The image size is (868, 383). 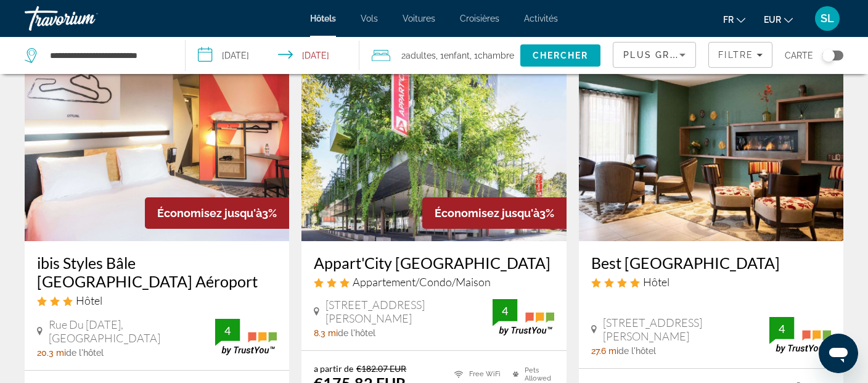 What do you see at coordinates (480, 18) in the screenshot?
I see `a: Croisières` at bounding box center [480, 18].